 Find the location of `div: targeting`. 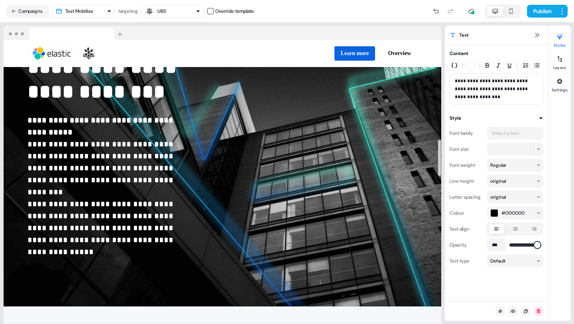

div: targeting is located at coordinates (128, 11).